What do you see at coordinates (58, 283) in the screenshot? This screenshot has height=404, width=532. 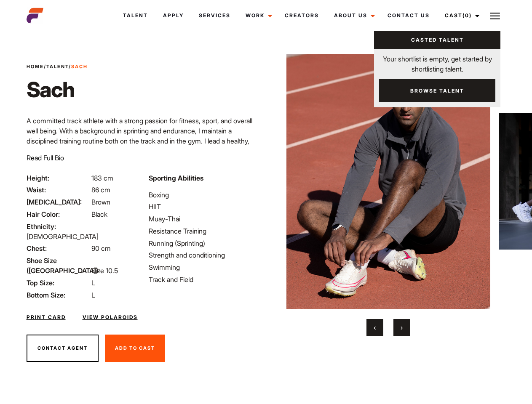 I see `span: Top Size:` at bounding box center [58, 283].